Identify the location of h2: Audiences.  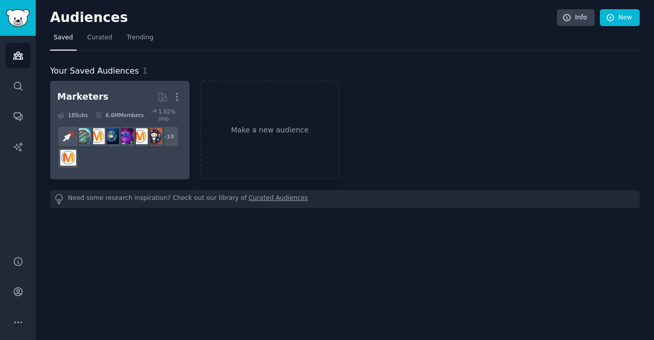
(304, 18).